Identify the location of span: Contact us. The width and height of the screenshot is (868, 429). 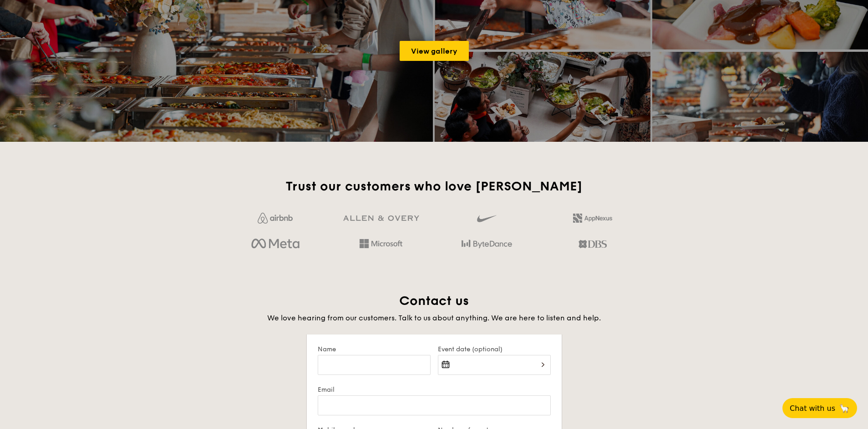
(434, 301).